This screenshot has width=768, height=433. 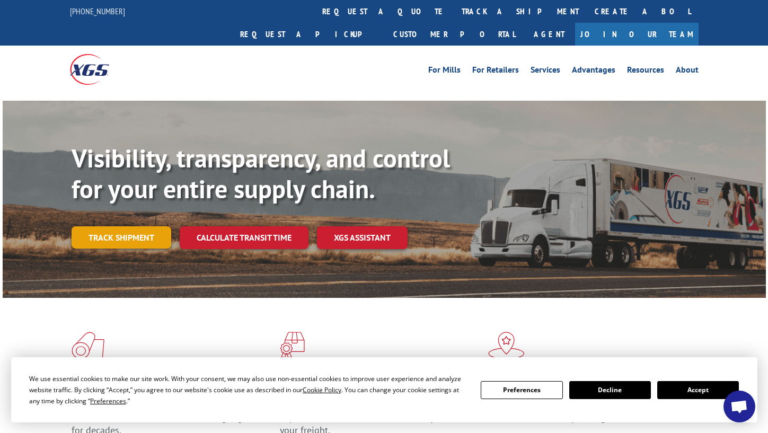 I want to click on span: Cookie Policy, so click(x=322, y=389).